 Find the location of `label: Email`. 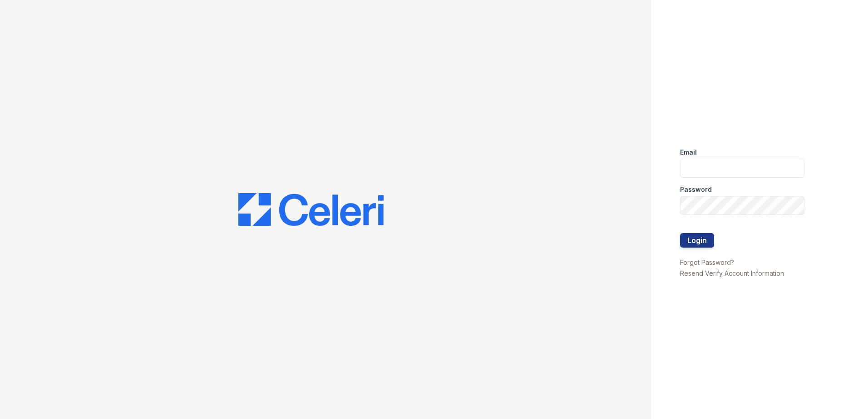

label: Email is located at coordinates (688, 152).